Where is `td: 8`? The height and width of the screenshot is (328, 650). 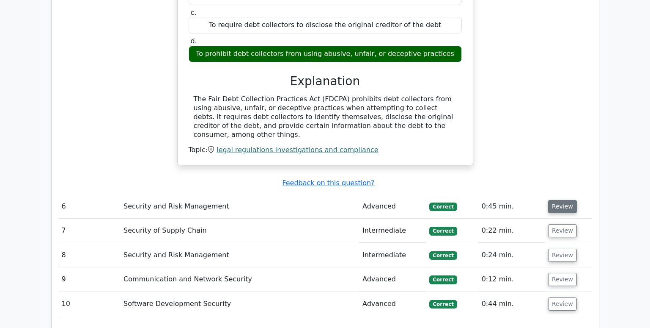 td: 8 is located at coordinates (89, 255).